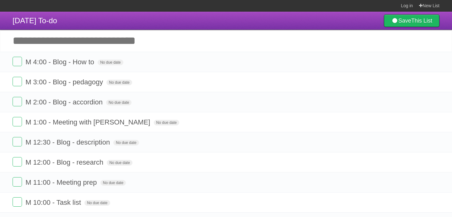  What do you see at coordinates (61, 62) in the screenshot?
I see `span: M 4:00 - Blog - How to` at bounding box center [61, 62].